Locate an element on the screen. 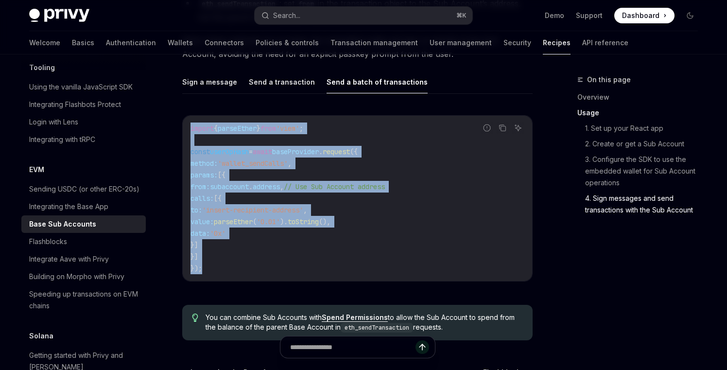 The width and height of the screenshot is (727, 370). span: import is located at coordinates (202, 128).